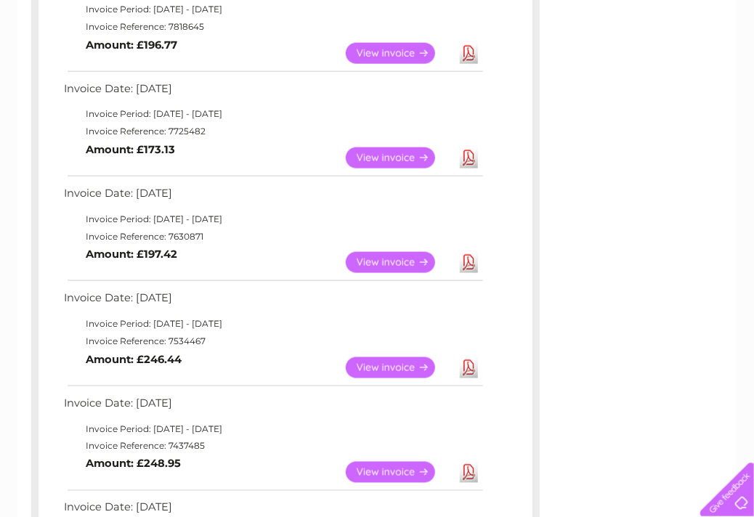  I want to click on a: Telecoms, so click(597, 67).